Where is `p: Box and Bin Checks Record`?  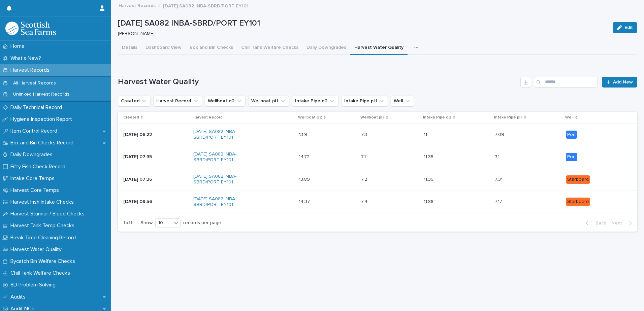 p: Box and Bin Checks Record is located at coordinates (43, 142).